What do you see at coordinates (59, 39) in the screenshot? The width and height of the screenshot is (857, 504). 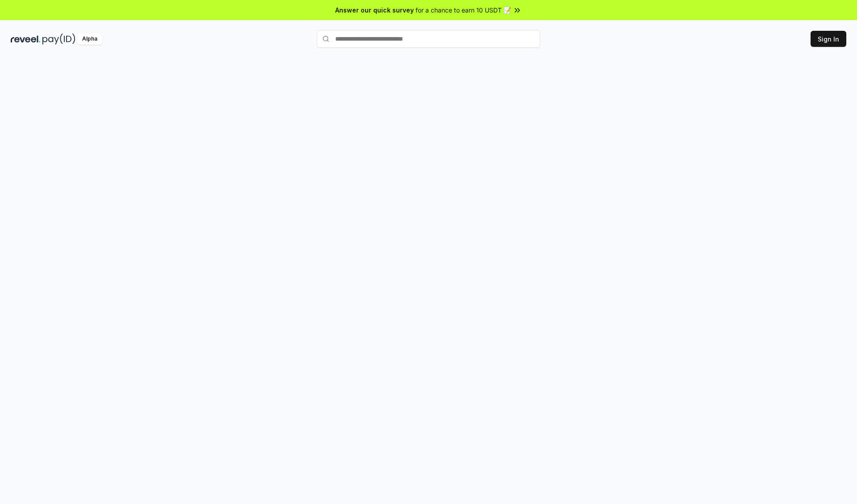 I see `img: pay_id` at bounding box center [59, 39].